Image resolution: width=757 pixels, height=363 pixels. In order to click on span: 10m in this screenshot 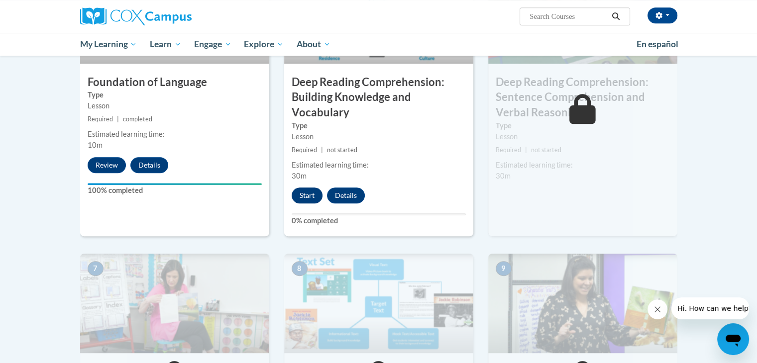, I will do `click(95, 145)`.